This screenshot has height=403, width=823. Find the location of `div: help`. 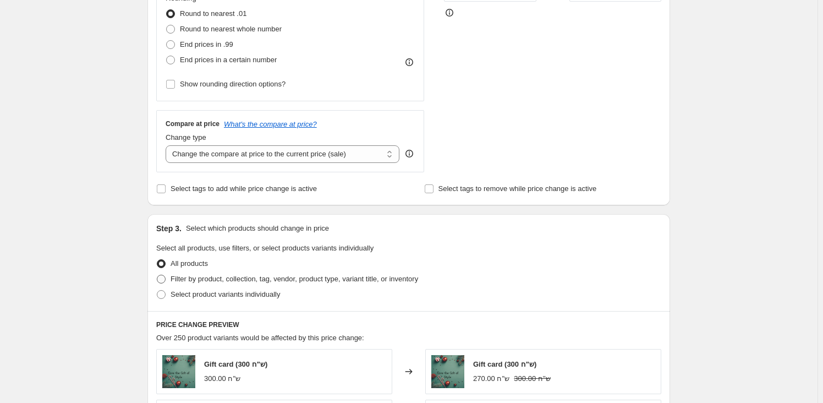

div: help is located at coordinates (409, 154).